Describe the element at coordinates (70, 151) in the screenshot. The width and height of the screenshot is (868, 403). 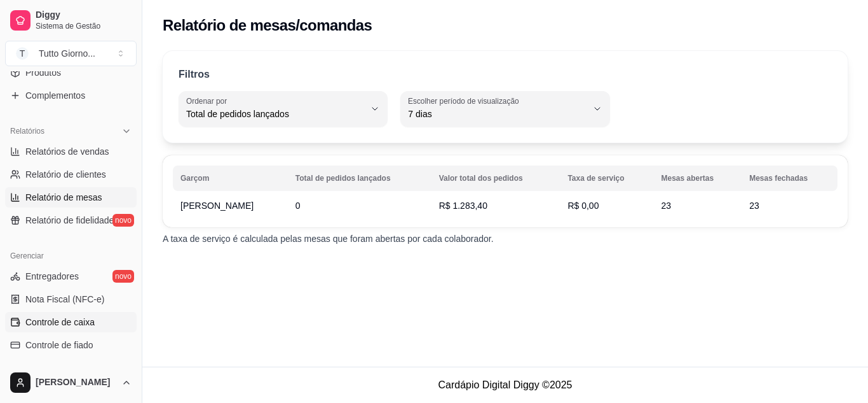
I see `a: Relatórios de vendas` at that location.